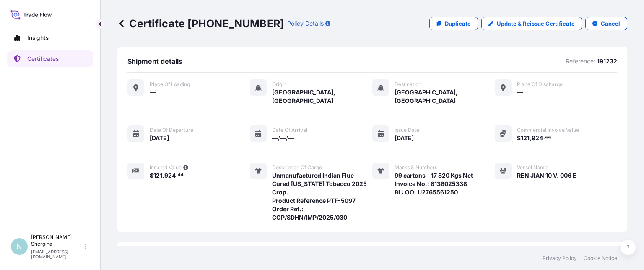 The height and width of the screenshot is (270, 644). Describe the element at coordinates (297, 167) in the screenshot. I see `span: Description of cargo` at that location.